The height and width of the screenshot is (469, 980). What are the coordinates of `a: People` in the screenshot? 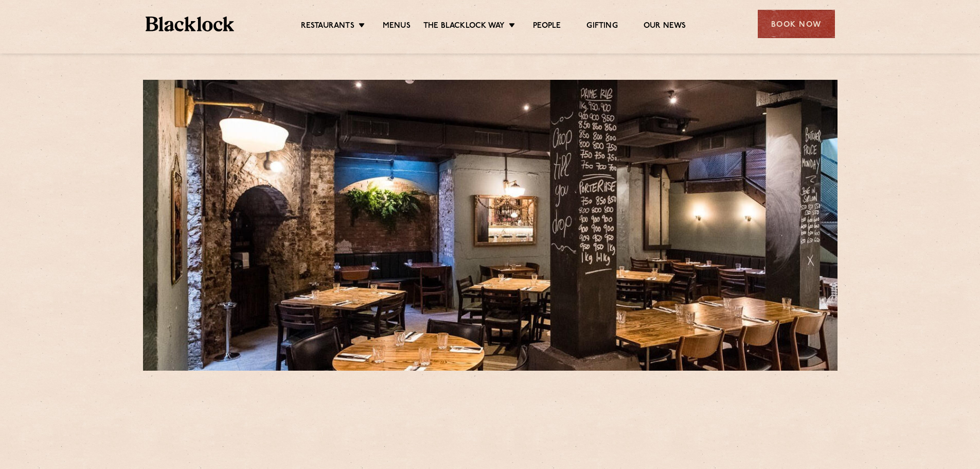 It's located at (547, 27).